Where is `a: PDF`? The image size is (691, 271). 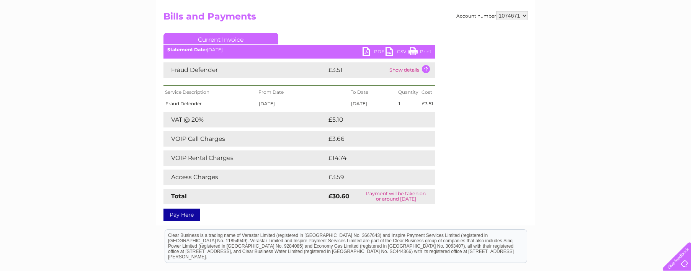
a: PDF is located at coordinates (374, 52).